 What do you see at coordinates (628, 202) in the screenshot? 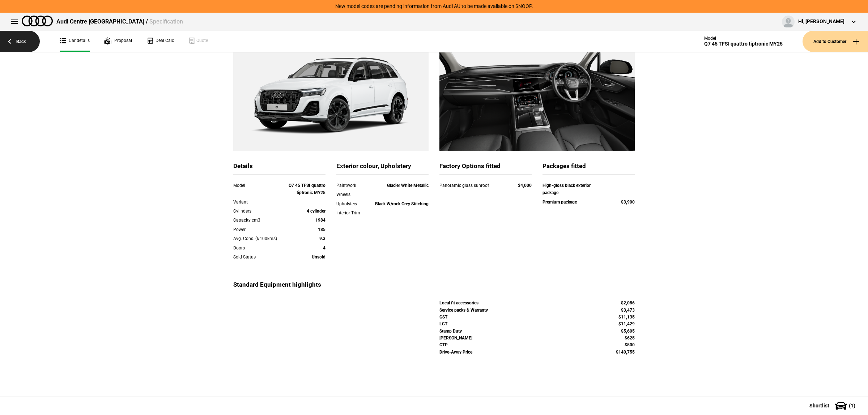
I see `strong: $3,900` at bounding box center [628, 202].